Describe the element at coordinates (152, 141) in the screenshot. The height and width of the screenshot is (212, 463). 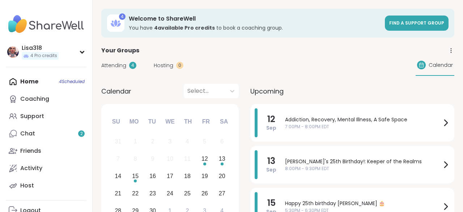
I see `div: 2` at that location.